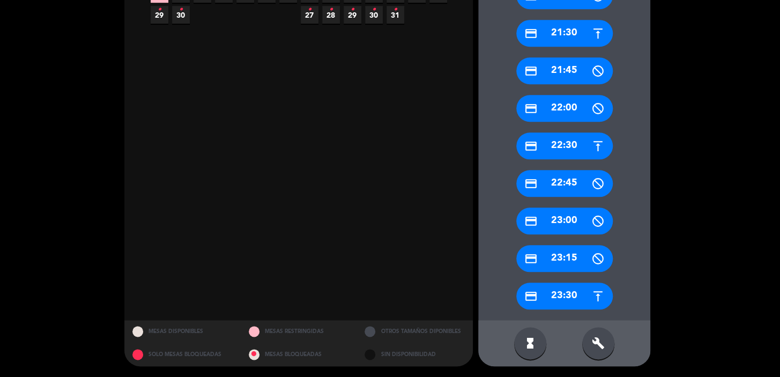 The width and height of the screenshot is (780, 377). What do you see at coordinates (414, 331) in the screenshot?
I see `div: OTROS TAMAÑOS DIPONIBLES` at bounding box center [414, 331].